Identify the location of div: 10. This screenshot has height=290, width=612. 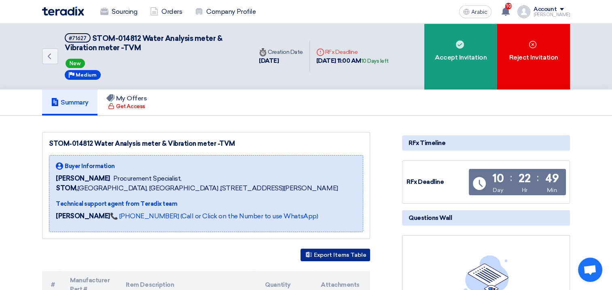
(498, 178).